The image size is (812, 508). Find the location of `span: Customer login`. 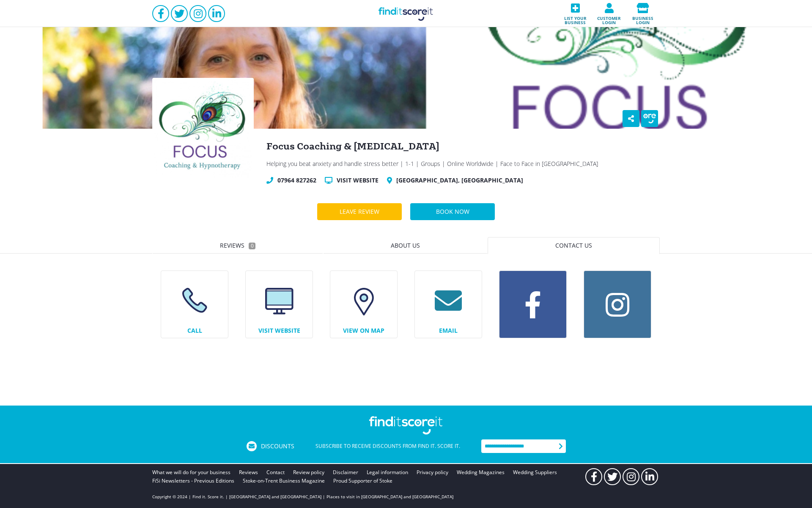

span: Customer login is located at coordinates (609, 19).